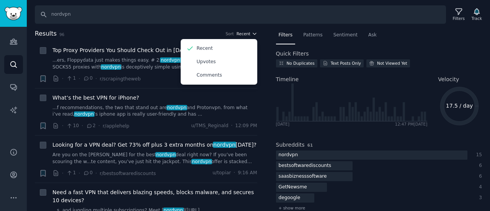  I want to click on a: ...ers, Floppydata just makes things easy. # 2.nordvpn(SOCKS5 Proxy) Setting up SOCKS5 proxies wi..., so click(155, 64).